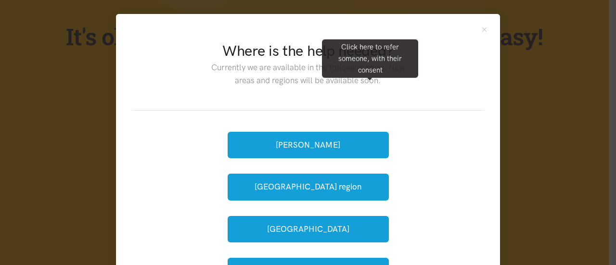 Image resolution: width=616 pixels, height=265 pixels. What do you see at coordinates (484, 29) in the screenshot?
I see `button: Close` at bounding box center [484, 29].